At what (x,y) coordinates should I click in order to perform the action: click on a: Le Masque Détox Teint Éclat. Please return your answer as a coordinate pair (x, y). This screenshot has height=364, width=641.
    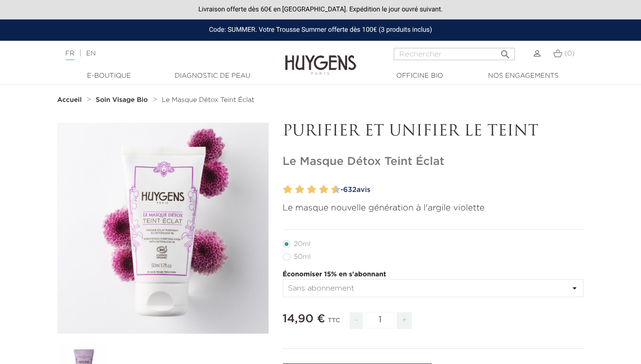
    Looking at the image, I should click on (208, 100).